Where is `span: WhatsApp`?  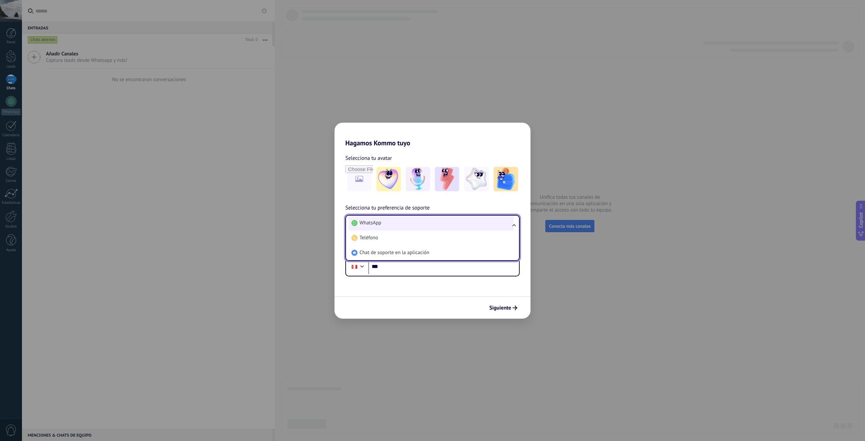 span: WhatsApp is located at coordinates (370, 223).